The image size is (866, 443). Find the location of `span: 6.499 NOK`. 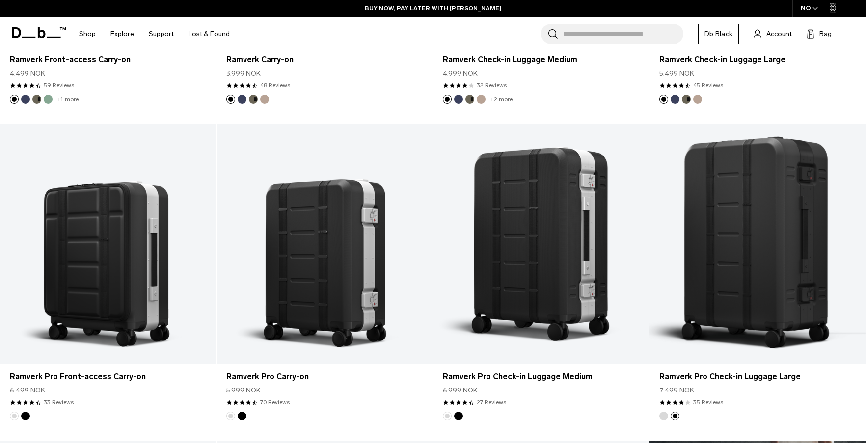

span: 6.499 NOK is located at coordinates (27, 390).